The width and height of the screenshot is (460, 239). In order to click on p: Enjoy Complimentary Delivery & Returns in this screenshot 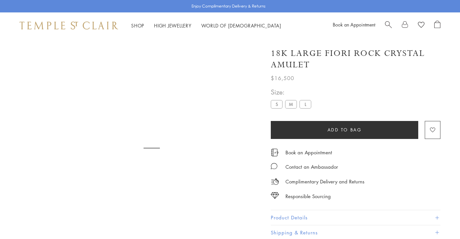, I will do `click(228, 6)`.